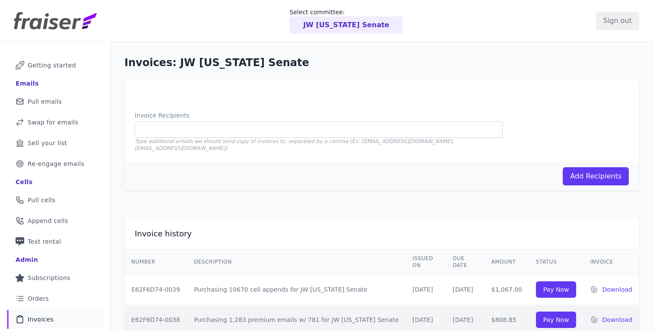 The height and width of the screenshot is (331, 653). I want to click on p: Select committee:, so click(346, 12).